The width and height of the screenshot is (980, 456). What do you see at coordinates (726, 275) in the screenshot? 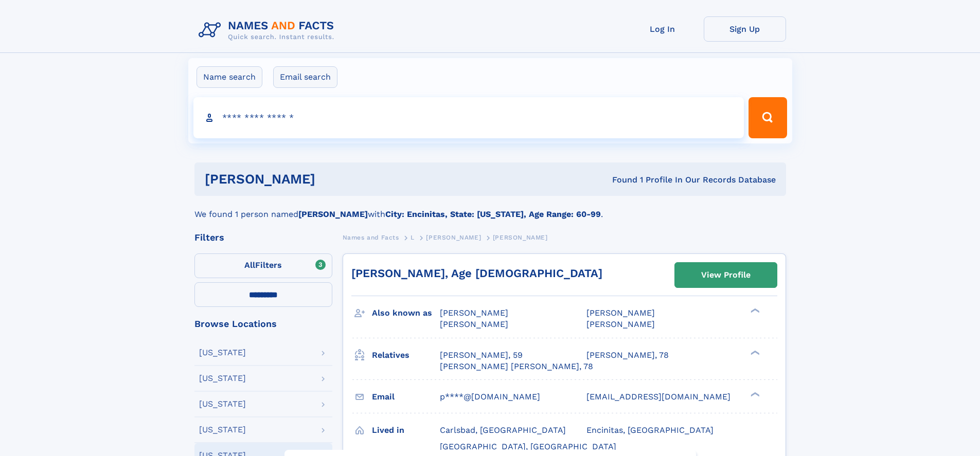
I see `div: View Profile` at bounding box center [726, 275].